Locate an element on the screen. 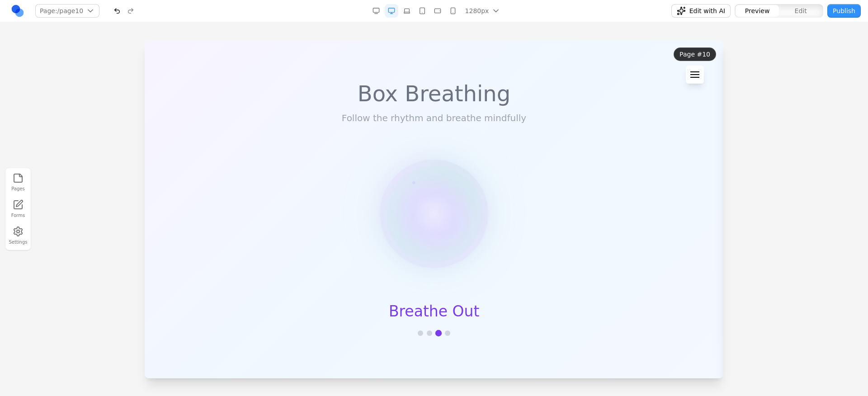  button: Publish is located at coordinates (844, 11).